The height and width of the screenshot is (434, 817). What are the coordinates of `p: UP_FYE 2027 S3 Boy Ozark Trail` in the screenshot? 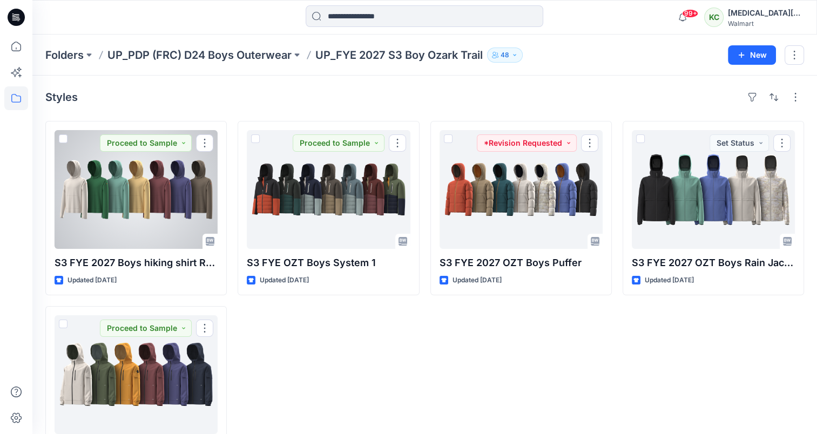 It's located at (399, 55).